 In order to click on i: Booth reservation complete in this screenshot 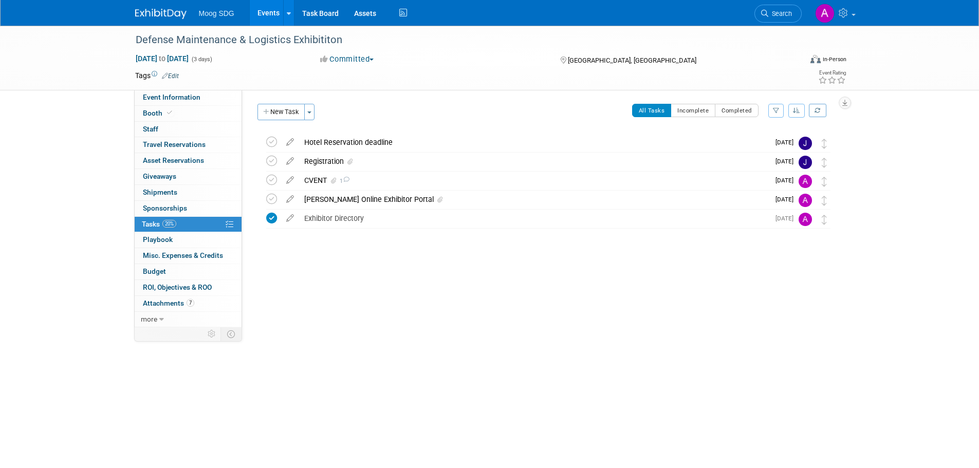, I will do `click(170, 113)`.